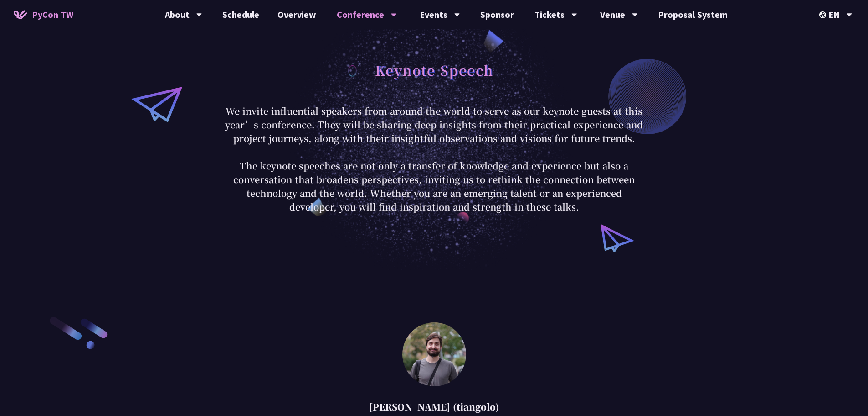  Describe the element at coordinates (52, 15) in the screenshot. I see `span: PyCon TW` at that location.